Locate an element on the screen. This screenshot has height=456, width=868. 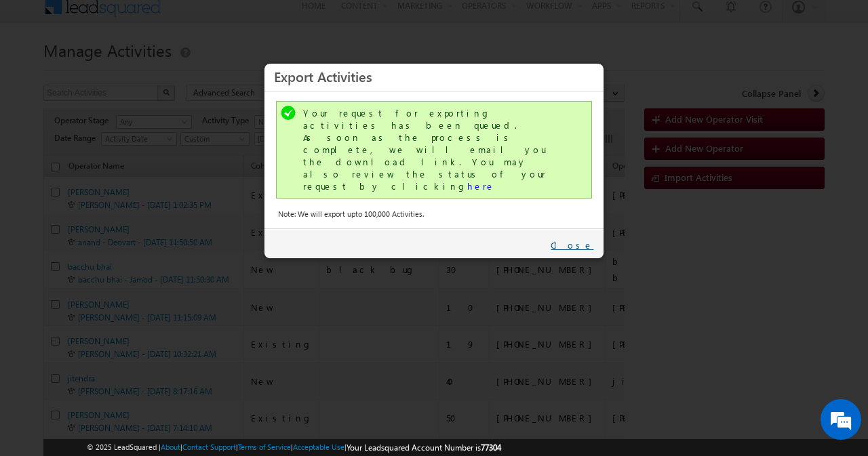
h3: Export Activities is located at coordinates (434, 76).